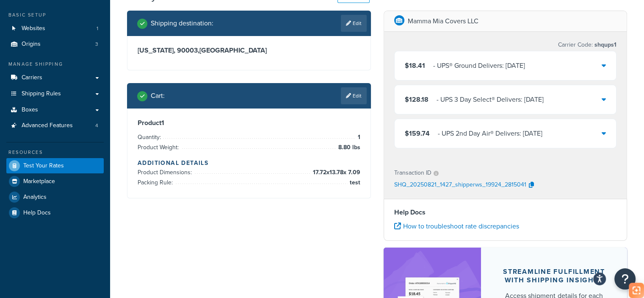 This screenshot has height=298, width=644. I want to click on span: shqups1, so click(605, 44).